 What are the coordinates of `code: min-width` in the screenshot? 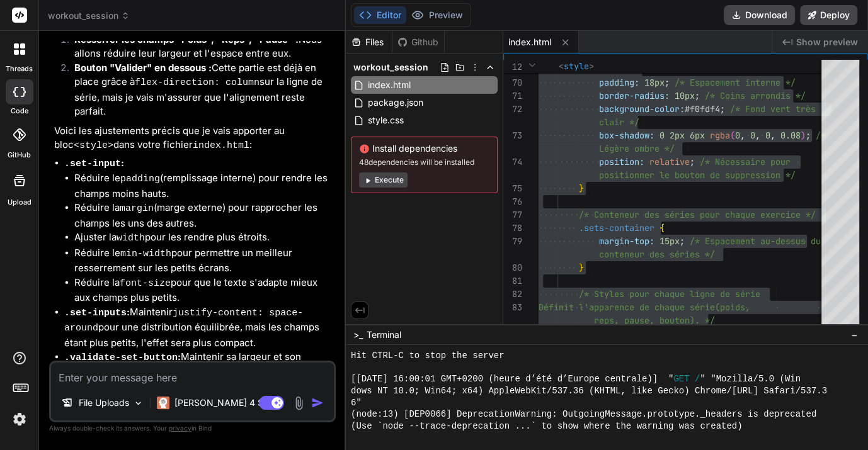 It's located at (145, 254).